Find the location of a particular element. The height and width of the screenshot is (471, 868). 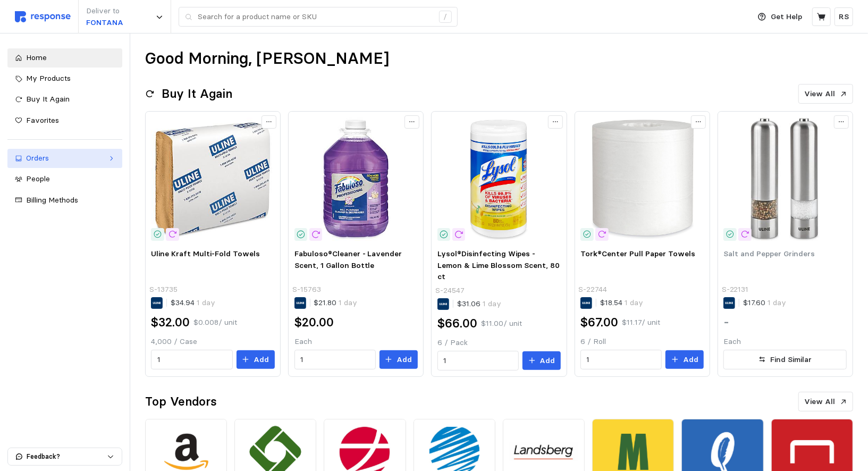

a: People is located at coordinates (65, 179).